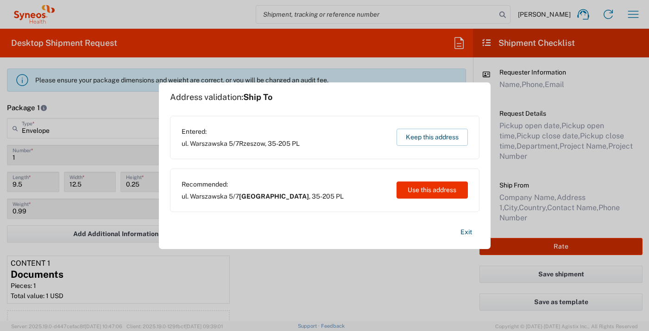  What do you see at coordinates (241, 132) in the screenshot?
I see `span: Entered:` at bounding box center [241, 132].